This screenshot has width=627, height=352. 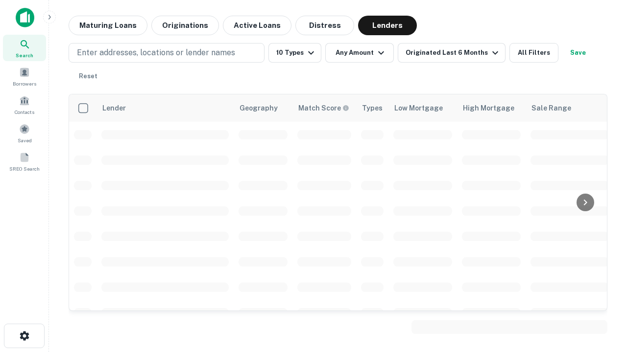 What do you see at coordinates (422, 108) in the screenshot?
I see `th: Low Mortgage` at bounding box center [422, 108].